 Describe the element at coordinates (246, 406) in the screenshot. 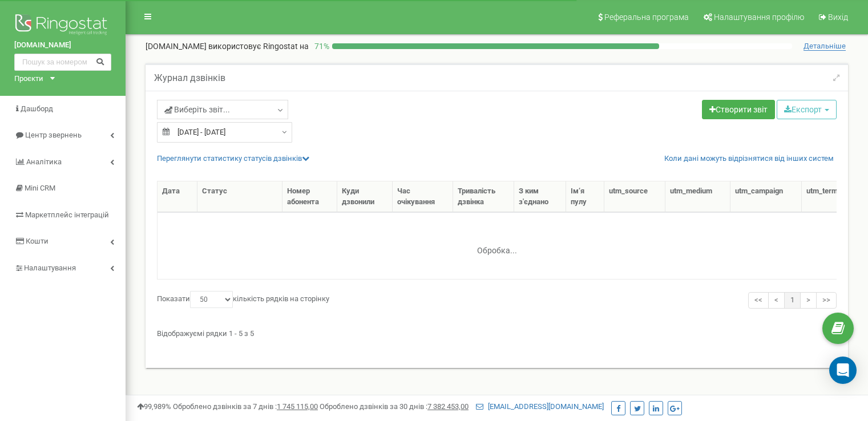

I see `span: Оброблено дзвінків за 7 днів :` at that location.